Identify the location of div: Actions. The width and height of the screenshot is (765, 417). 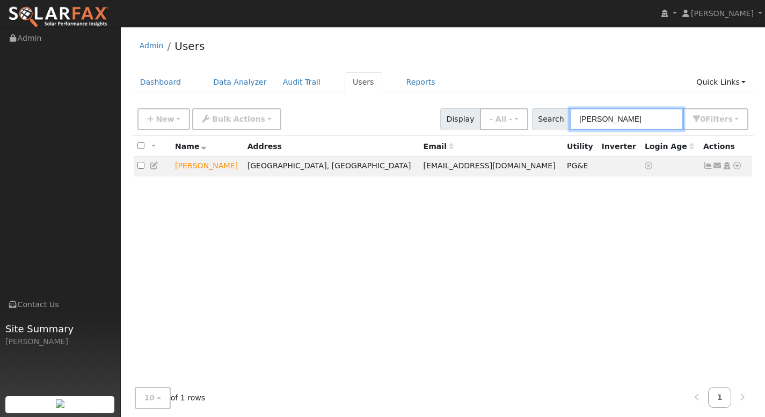
(725, 146).